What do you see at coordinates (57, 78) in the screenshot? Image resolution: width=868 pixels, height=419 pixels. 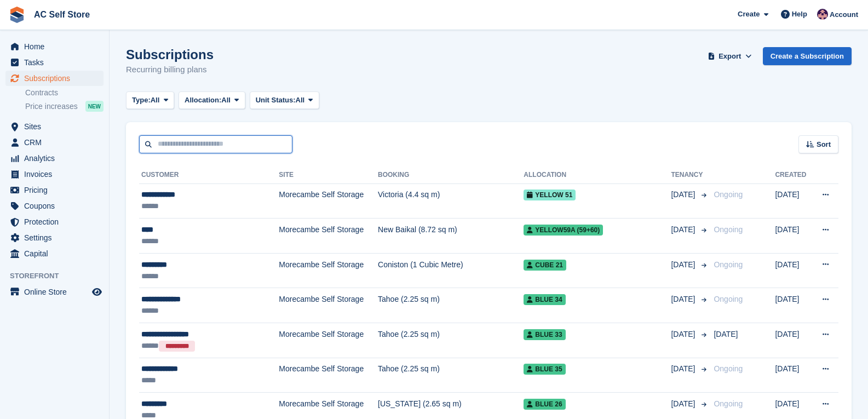 I see `span: Subscriptions` at bounding box center [57, 78].